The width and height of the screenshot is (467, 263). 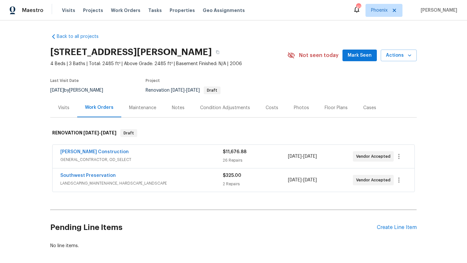 What do you see at coordinates (399, 55) in the screenshot?
I see `span: Actions` at bounding box center [399, 55].